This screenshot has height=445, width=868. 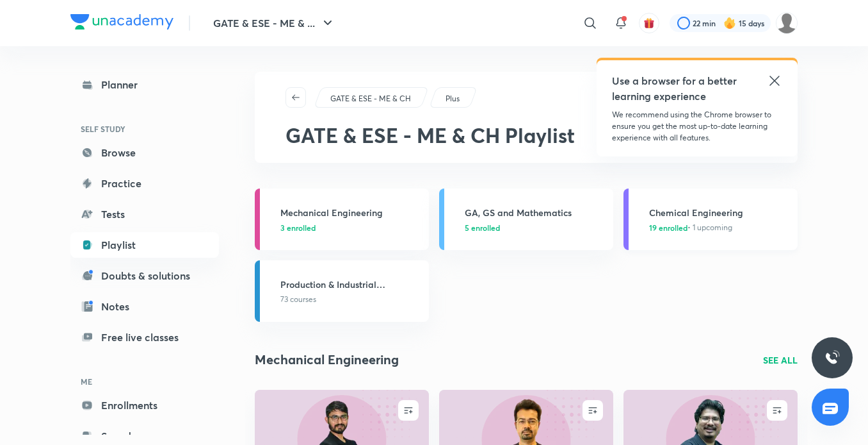 What do you see at coordinates (145, 337) in the screenshot?
I see `a: Free live classes` at bounding box center [145, 337].